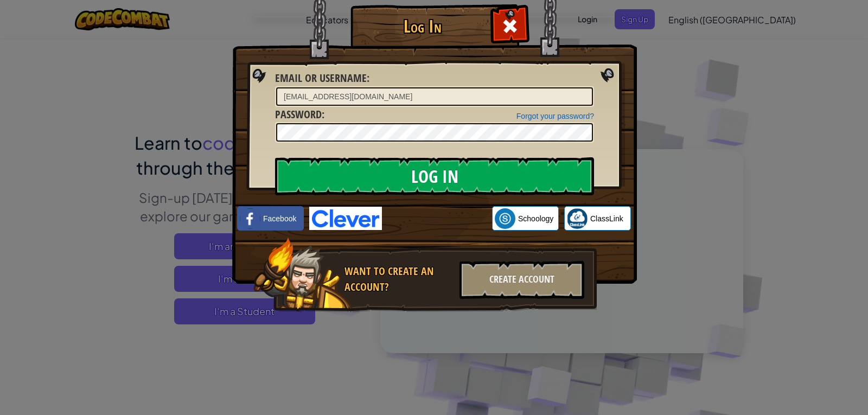 The height and width of the screenshot is (415, 868). What do you see at coordinates (280, 219) in the screenshot?
I see `span: Facebook` at bounding box center [280, 219].